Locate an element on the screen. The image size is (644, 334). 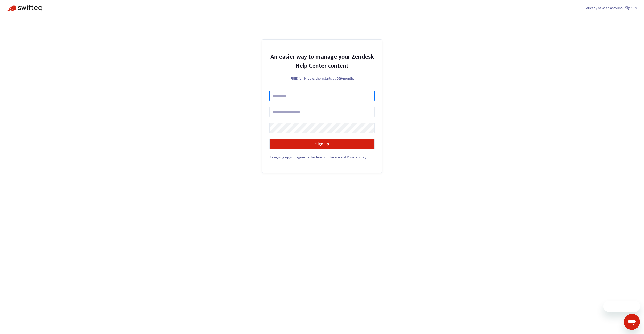
a: Terms of Service is located at coordinates (328, 157).